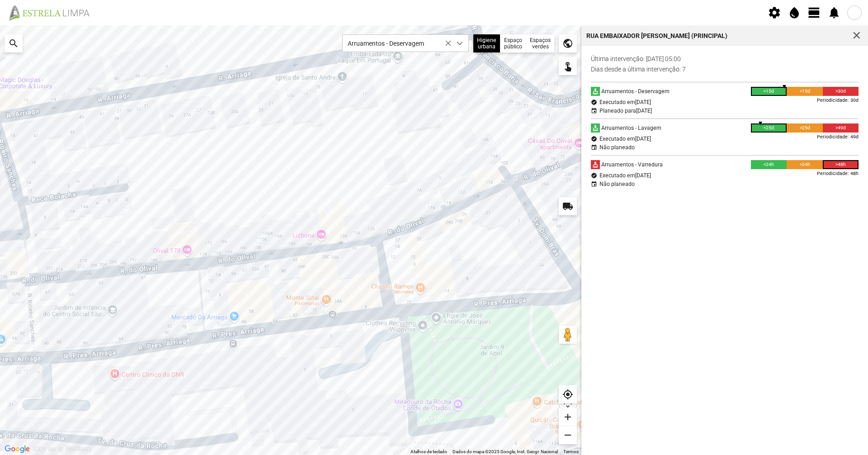 Image resolution: width=868 pixels, height=455 pixels. I want to click on span: Arruamentos - Deservagem, so click(397, 43).